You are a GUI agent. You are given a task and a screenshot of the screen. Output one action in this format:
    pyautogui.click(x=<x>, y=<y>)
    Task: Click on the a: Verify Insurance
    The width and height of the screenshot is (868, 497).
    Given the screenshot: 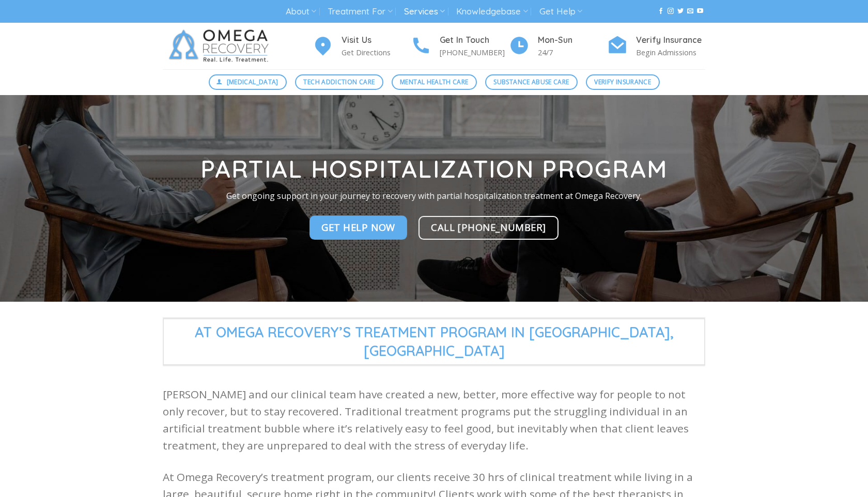 What is the action you would take?
    pyautogui.click(x=623, y=82)
    